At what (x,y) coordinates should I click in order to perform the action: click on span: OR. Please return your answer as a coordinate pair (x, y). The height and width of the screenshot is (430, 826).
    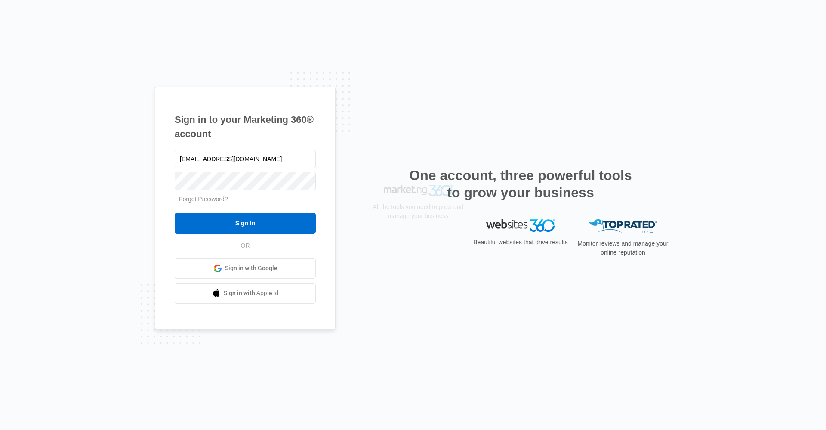
    Looking at the image, I should click on (245, 245).